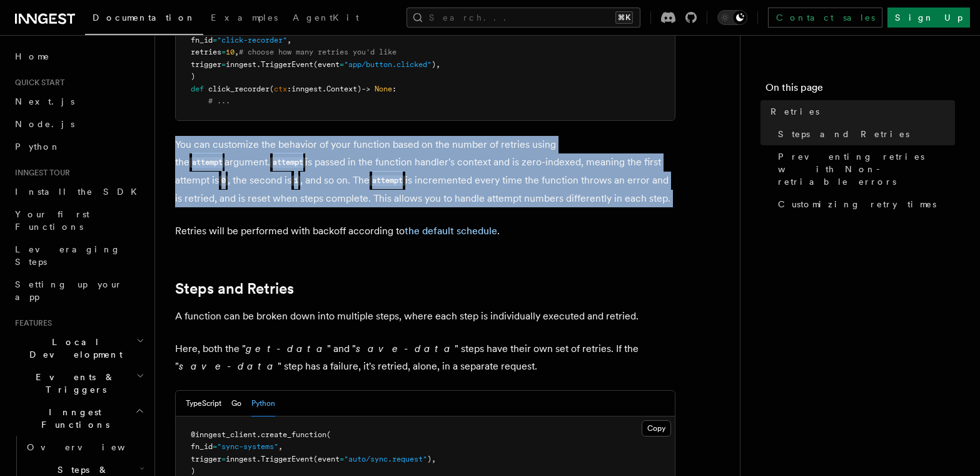  I want to click on span: inngest, so click(307, 89).